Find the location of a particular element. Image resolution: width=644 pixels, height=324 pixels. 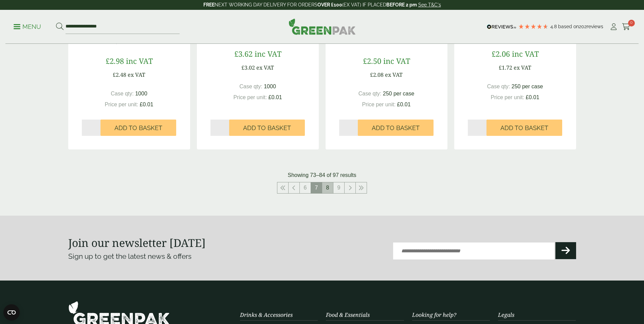

span: £2.08 is located at coordinates (377, 75).